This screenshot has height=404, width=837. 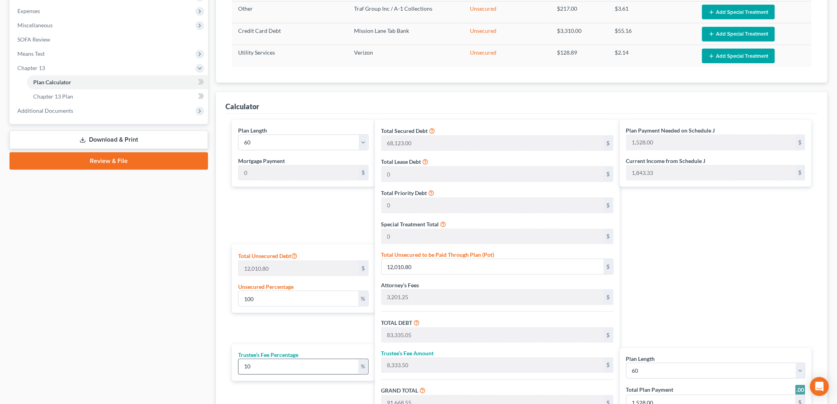 I want to click on td: Utility Services, so click(x=290, y=56).